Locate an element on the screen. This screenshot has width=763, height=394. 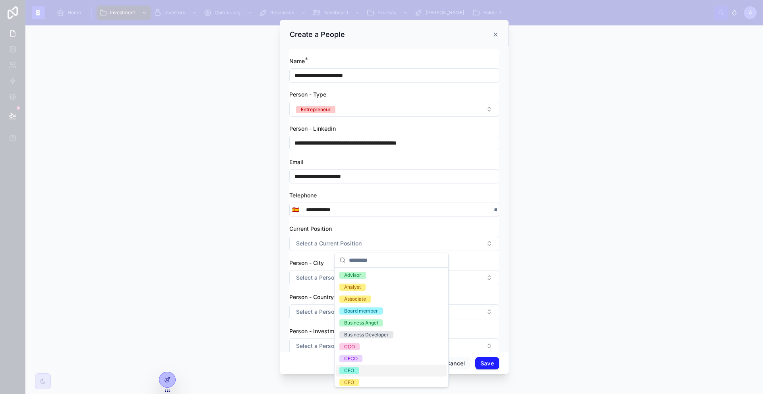
div: Associate is located at coordinates (355, 299).